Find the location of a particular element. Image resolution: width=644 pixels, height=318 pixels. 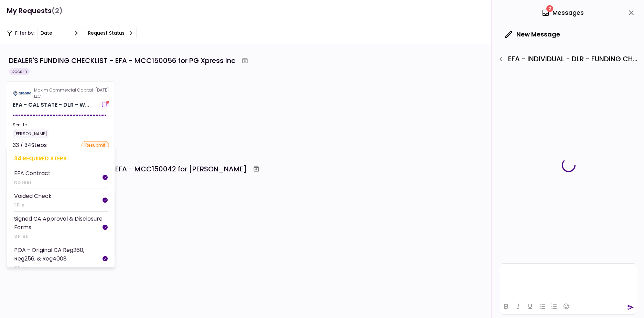

button: Underline is located at coordinates (531, 306).